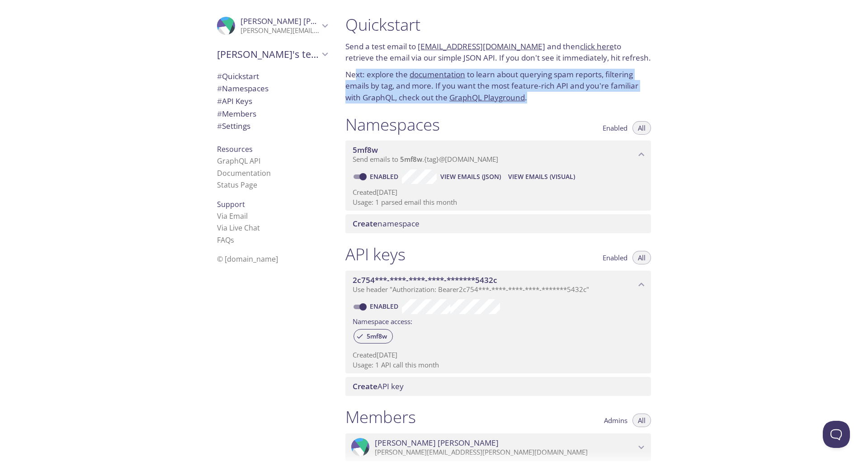  I want to click on div: 5mf8w namespace, so click(498, 155).